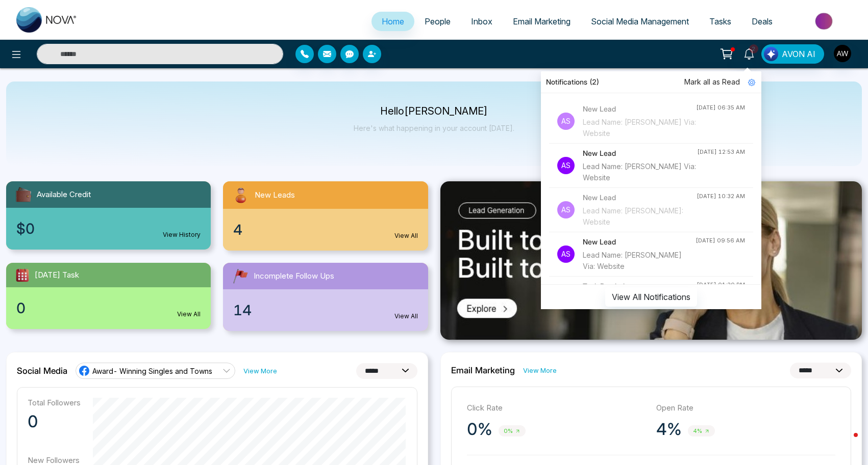 The width and height of the screenshot is (868, 465). Describe the element at coordinates (480, 429) in the screenshot. I see `p: 0%` at that location.